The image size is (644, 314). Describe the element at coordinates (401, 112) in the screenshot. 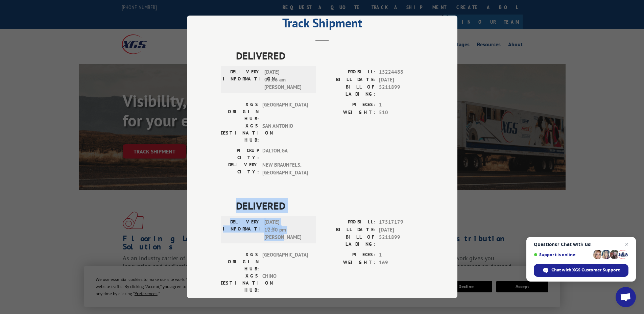

I see `span: 510` at that location.